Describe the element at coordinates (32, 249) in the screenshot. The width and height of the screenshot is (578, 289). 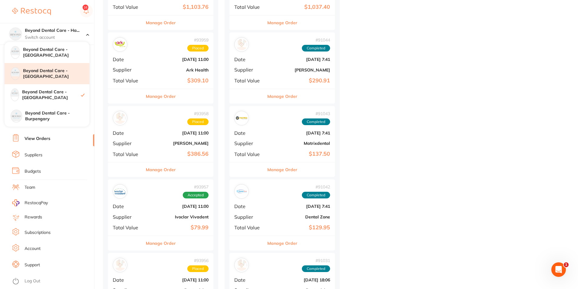
I see `a: Account` at that location.